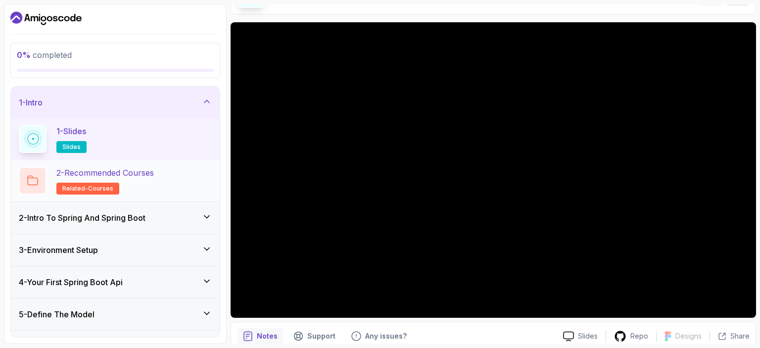  I want to click on button: Share, so click(729, 336).